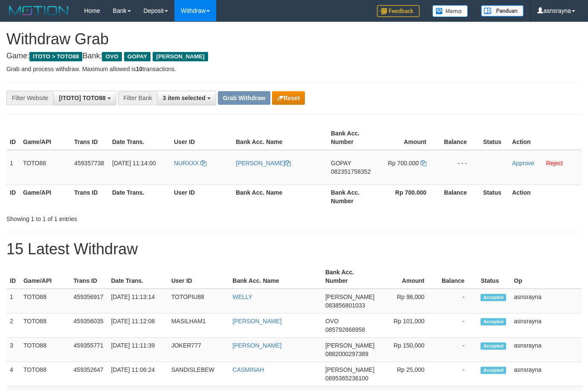 Image resolution: width=588 pixels, height=391 pixels. Describe the element at coordinates (89, 374) in the screenshot. I see `td: 459352647` at that location.